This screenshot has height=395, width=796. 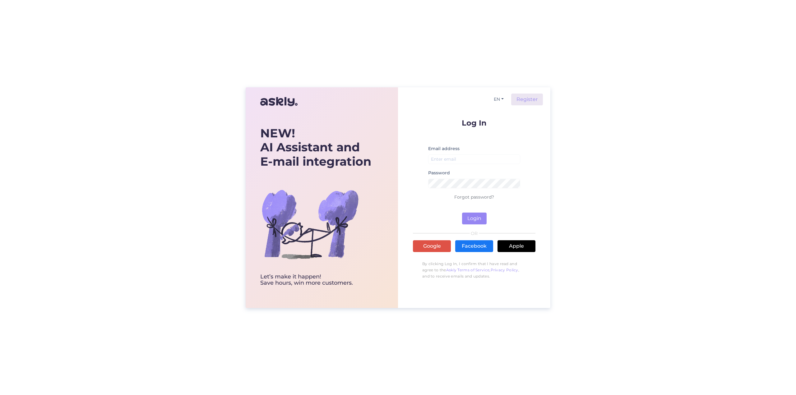 What do you see at coordinates (474, 270) in the screenshot?
I see `p: By clicking Log In, I confirm that I have read and agree to the , , and to receive emails and upd...` at bounding box center [474, 270].